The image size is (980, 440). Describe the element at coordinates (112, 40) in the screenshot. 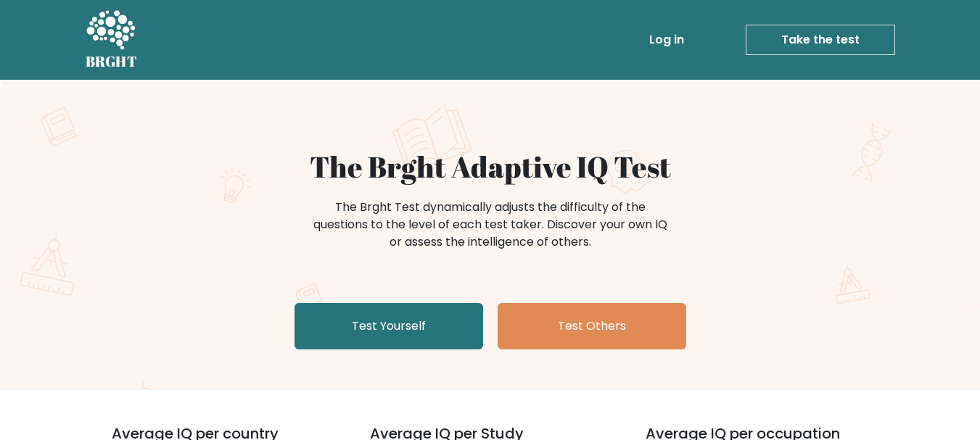

I see `a: BRGHT` at that location.